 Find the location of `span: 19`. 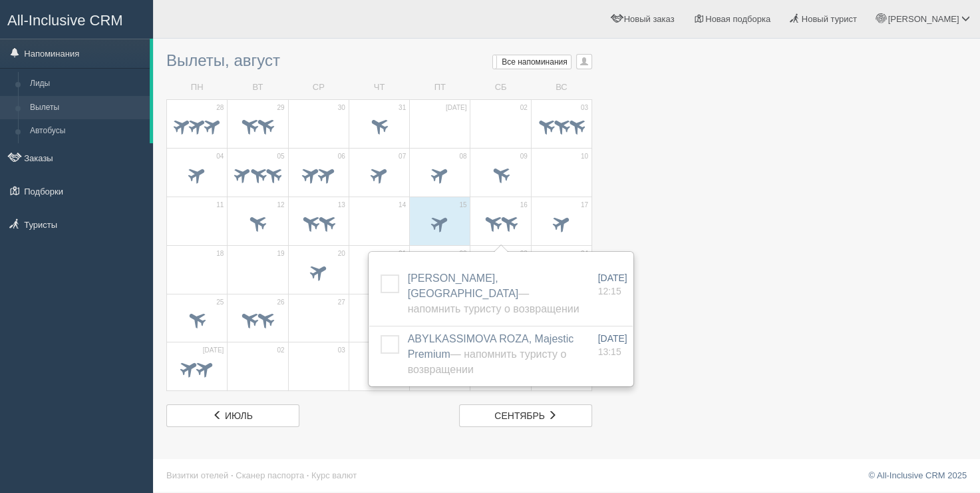

span: 19 is located at coordinates (280, 254).